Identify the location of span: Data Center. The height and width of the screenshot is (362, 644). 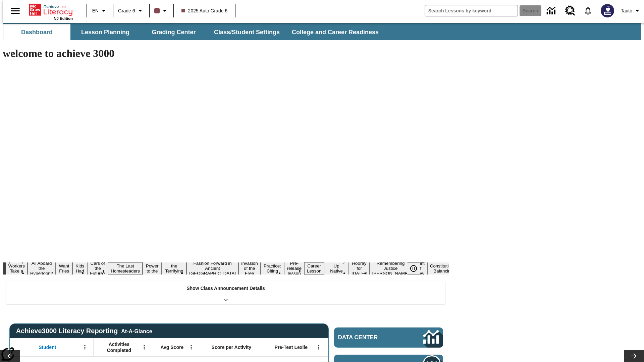
(370, 337).